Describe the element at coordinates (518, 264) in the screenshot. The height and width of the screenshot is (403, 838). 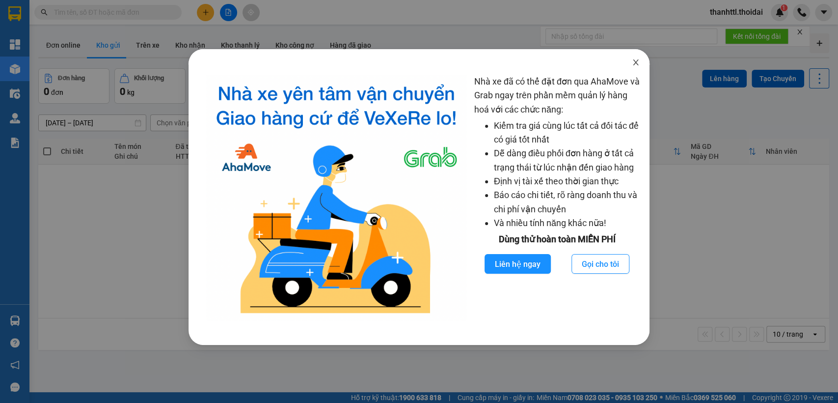
I see `button: Liên hệ ngay` at that location.